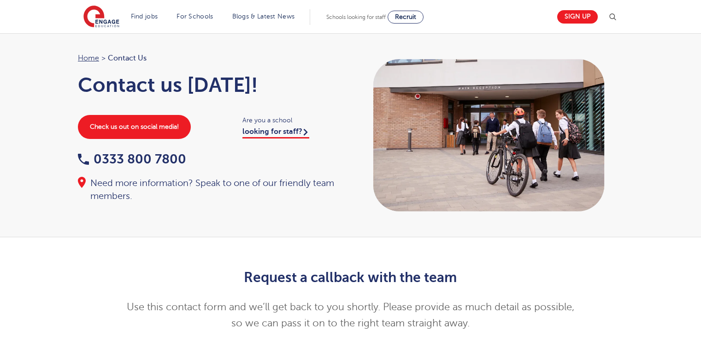 The height and width of the screenshot is (337, 701). What do you see at coordinates (195, 16) in the screenshot?
I see `a: For Schools` at bounding box center [195, 16].